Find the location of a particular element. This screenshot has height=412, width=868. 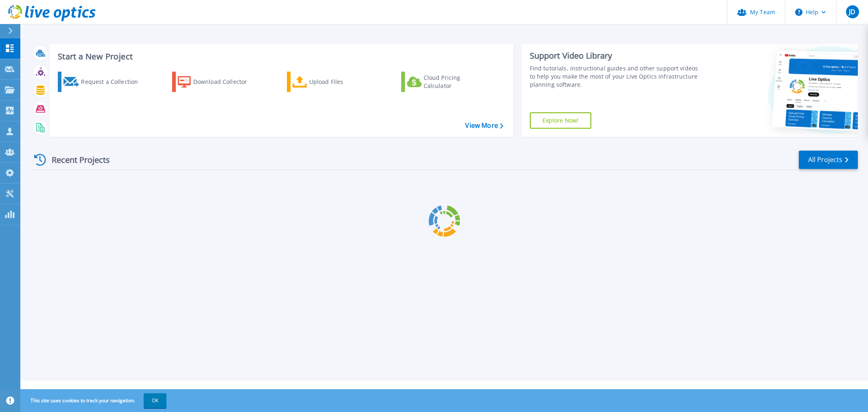

div: Upload Files is located at coordinates (342, 82).